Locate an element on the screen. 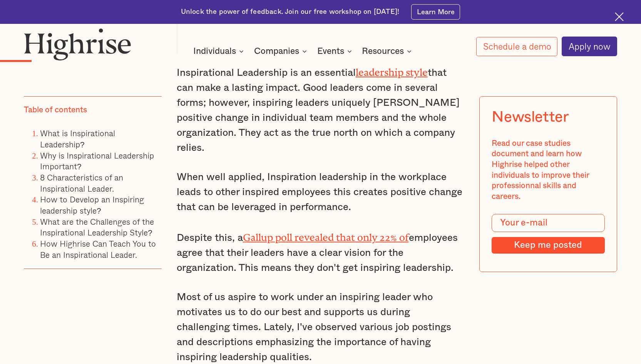  a: Why is Inspirational Leadership Important? is located at coordinates (97, 160).